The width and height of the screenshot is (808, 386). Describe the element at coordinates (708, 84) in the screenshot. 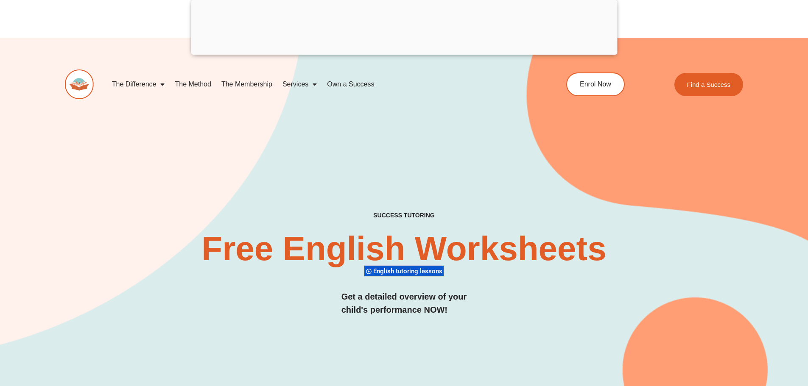

I see `span: Find a Success` at that location.